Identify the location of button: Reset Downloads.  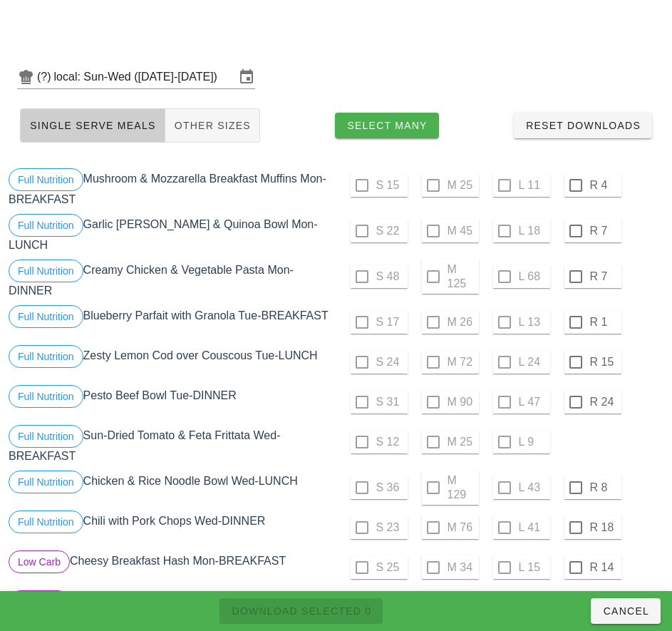
(583, 125).